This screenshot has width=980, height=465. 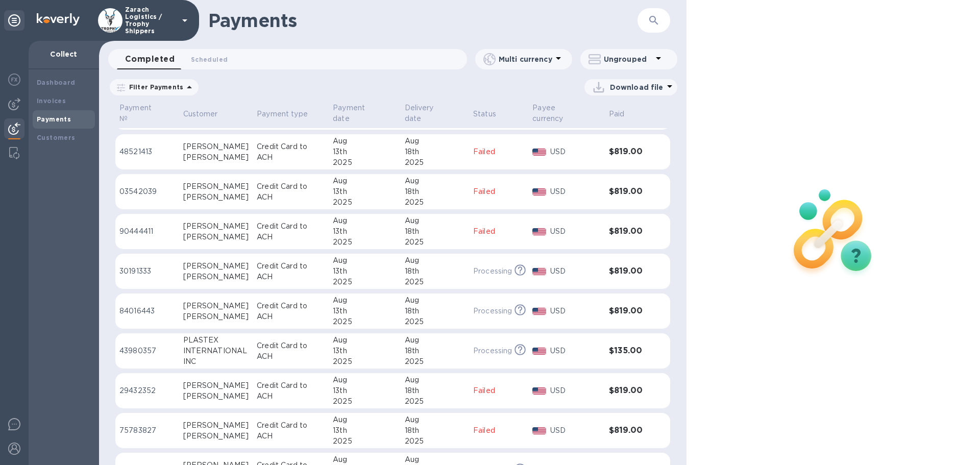 I want to click on span: Payee currency, so click(x=566, y=113).